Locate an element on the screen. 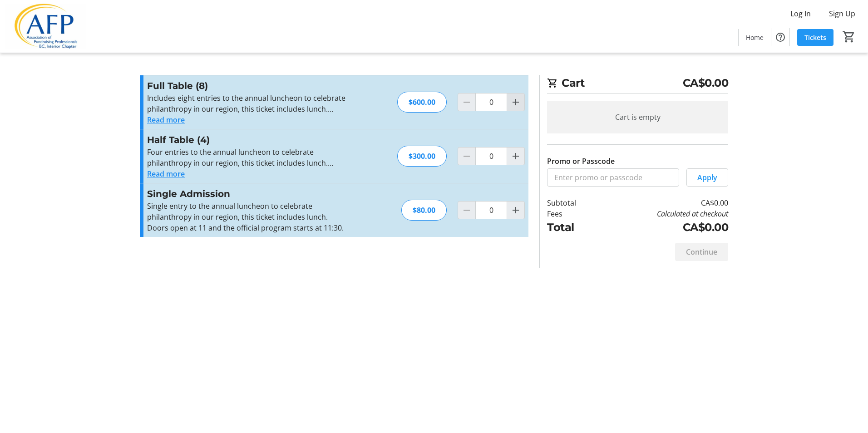 The width and height of the screenshot is (868, 433). a: Home is located at coordinates (754, 37).